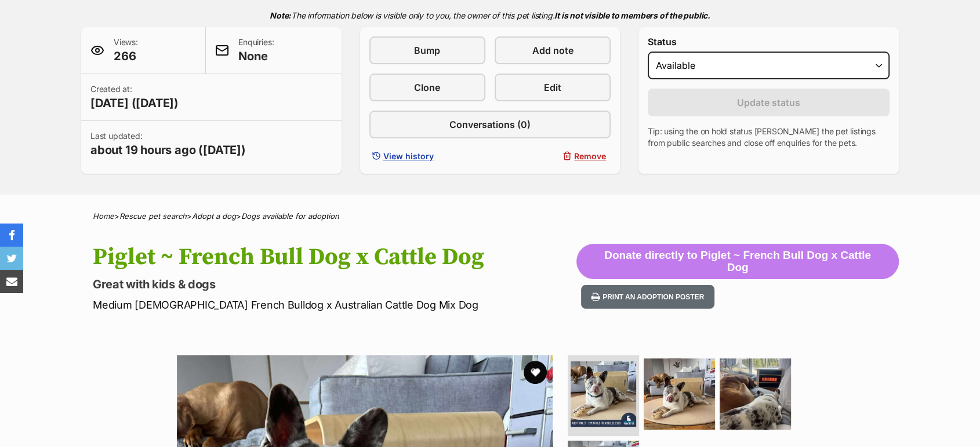 This screenshot has height=447, width=980. Describe the element at coordinates (409, 156) in the screenshot. I see `span: View history` at that location.